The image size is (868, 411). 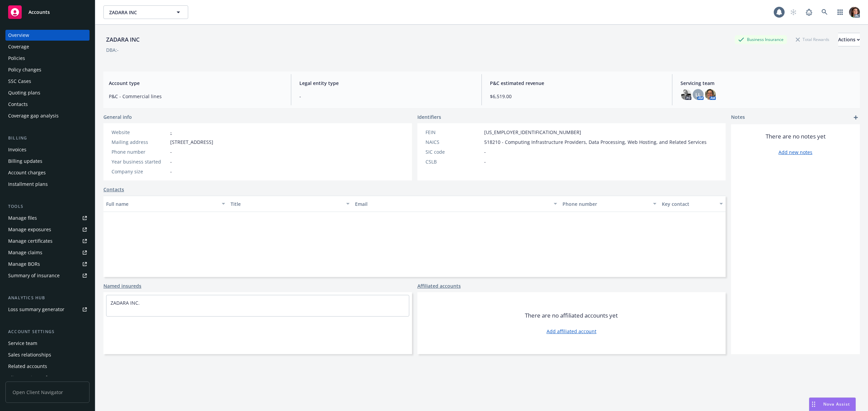 What do you see at coordinates (138, 12) in the screenshot?
I see `span: ZADARA INC` at bounding box center [138, 12].